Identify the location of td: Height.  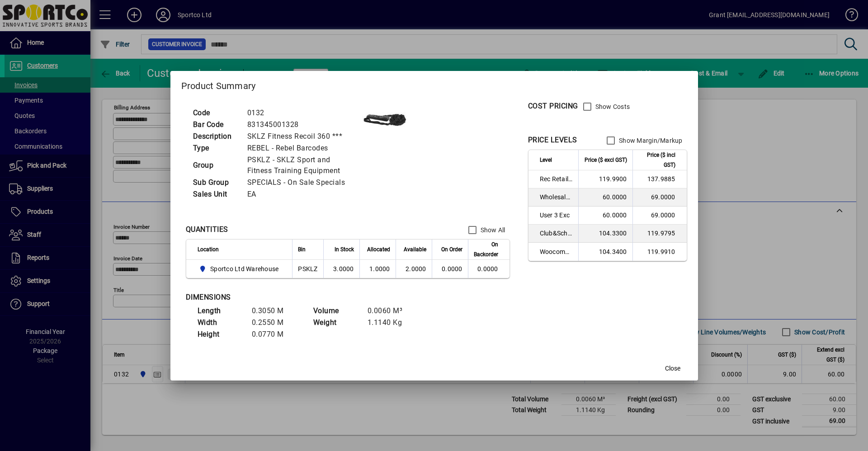
(220, 334).